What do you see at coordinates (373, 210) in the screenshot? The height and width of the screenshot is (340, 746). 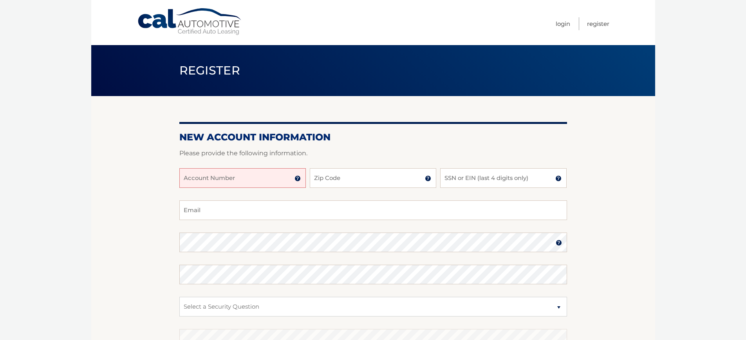 I see `input: Email` at bounding box center [373, 210].